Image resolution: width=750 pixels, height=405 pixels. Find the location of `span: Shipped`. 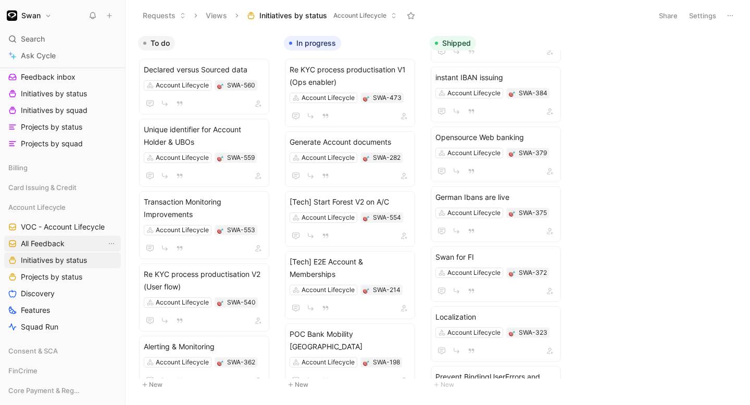

span: Shipped is located at coordinates (456, 43).